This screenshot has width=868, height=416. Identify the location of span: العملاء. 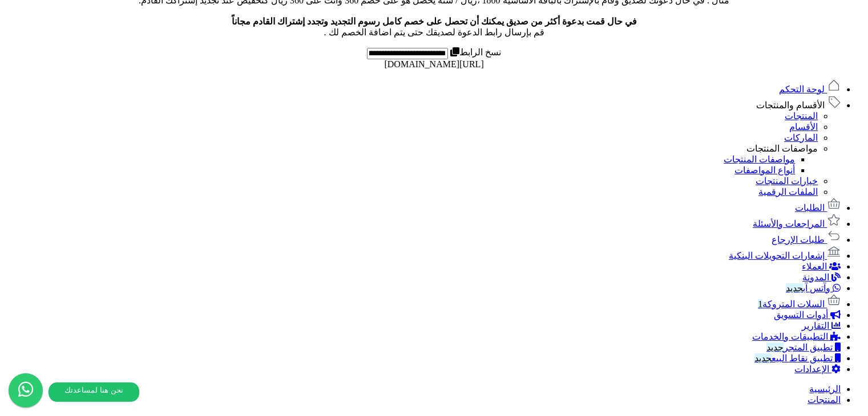
(814, 266).